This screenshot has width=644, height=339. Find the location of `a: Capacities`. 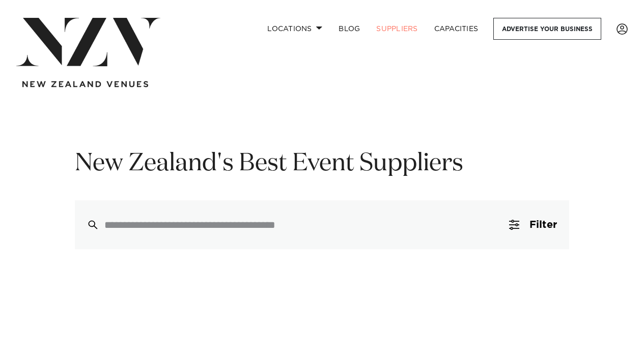

a: Capacities is located at coordinates (456, 29).